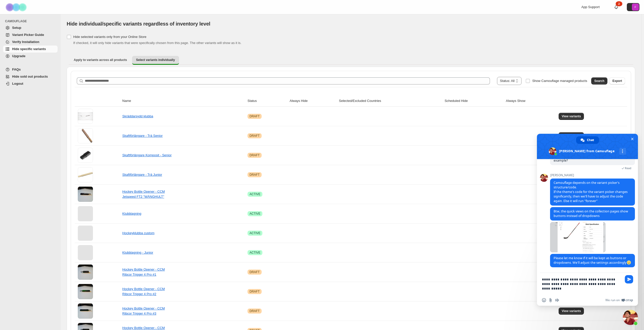  Describe the element at coordinates (156, 60) in the screenshot. I see `button: Select variants individually` at that location.